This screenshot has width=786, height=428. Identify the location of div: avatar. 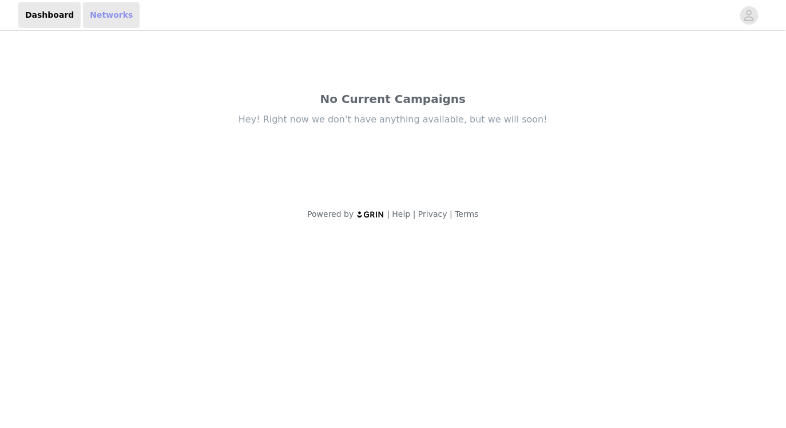
(749, 15).